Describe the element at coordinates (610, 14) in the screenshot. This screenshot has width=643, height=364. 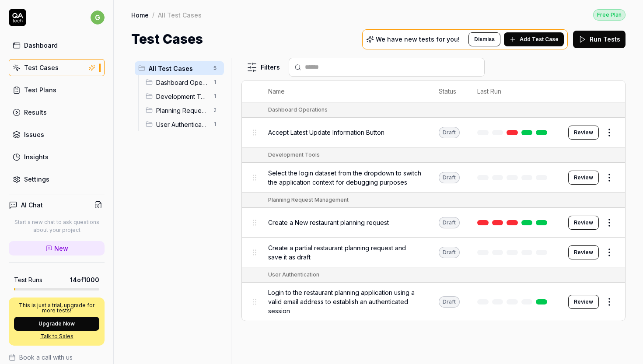
I see `a: Free Plan` at that location.